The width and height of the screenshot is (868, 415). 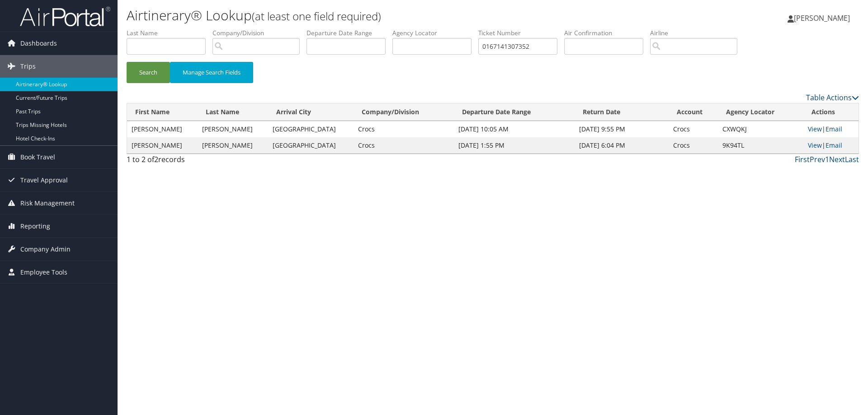 I want to click on a: 1, so click(x=827, y=159).